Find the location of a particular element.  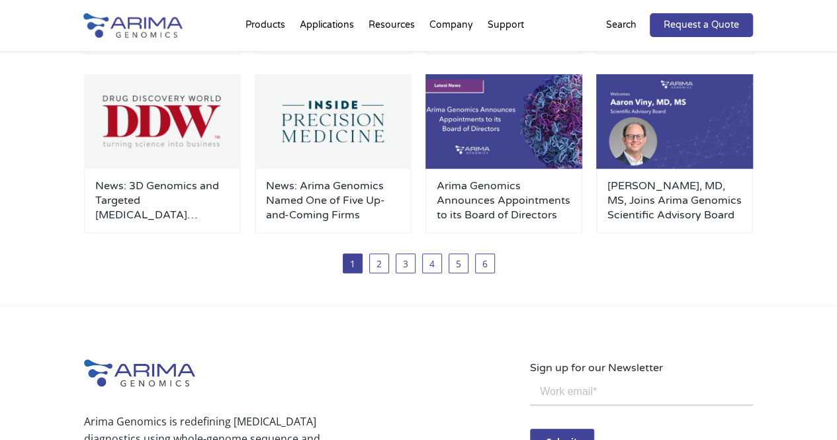

a: 6 is located at coordinates (485, 263).